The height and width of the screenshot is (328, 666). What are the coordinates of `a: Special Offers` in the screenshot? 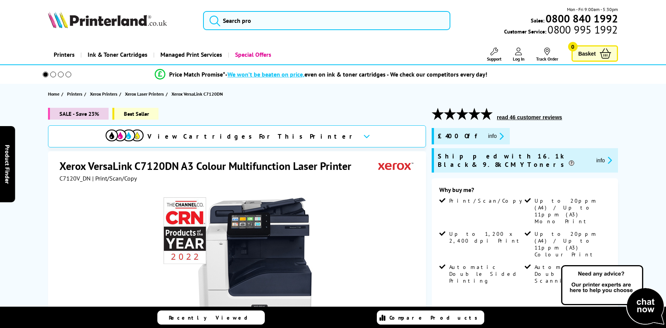 It's located at (252, 54).